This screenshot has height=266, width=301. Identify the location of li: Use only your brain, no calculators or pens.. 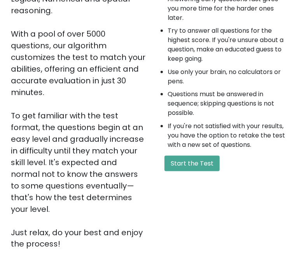
(229, 77).